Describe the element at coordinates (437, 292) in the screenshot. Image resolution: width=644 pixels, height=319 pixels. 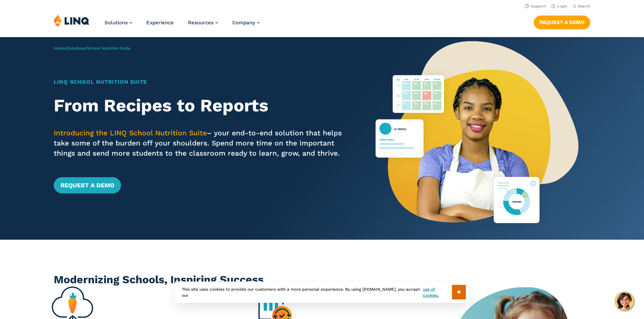
I see `a: use of cookies.` at that location.